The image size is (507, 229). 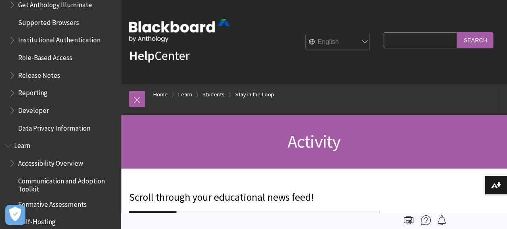 What do you see at coordinates (67, 184) in the screenshot?
I see `span: Communication and Adoption Toolkit` at bounding box center [67, 184].